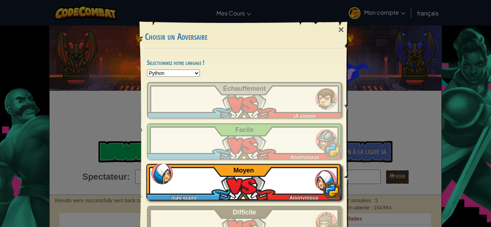 This screenshot has width=491, height=227. Describe the element at coordinates (326, 140) in the screenshot. I see `img: humans_ladder_easy.png` at that location.